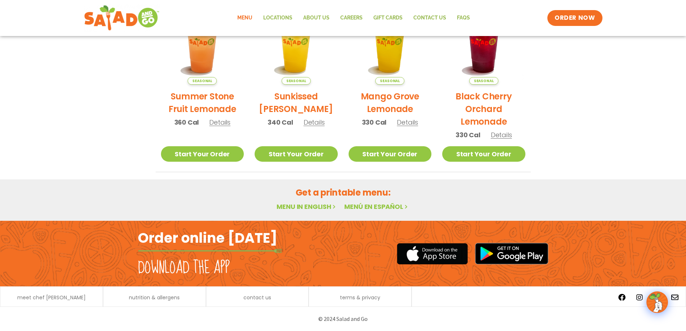 Image resolution: width=686 pixels, height=331 pixels. Describe the element at coordinates (388, 18) in the screenshot. I see `a: GIFT CARDS` at that location.